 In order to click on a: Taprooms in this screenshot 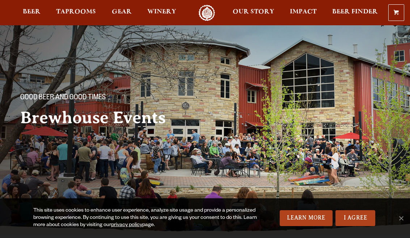, I will do `click(76, 13)`.